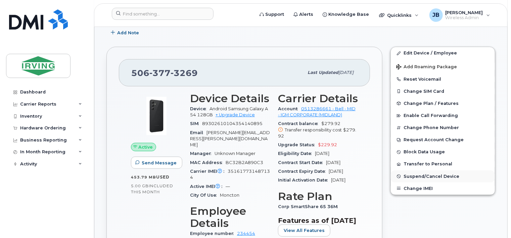 This screenshot has height=238, width=511. What do you see at coordinates (313, 130) in the screenshot?
I see `span: Transfer responsibility cost` at bounding box center [313, 130].